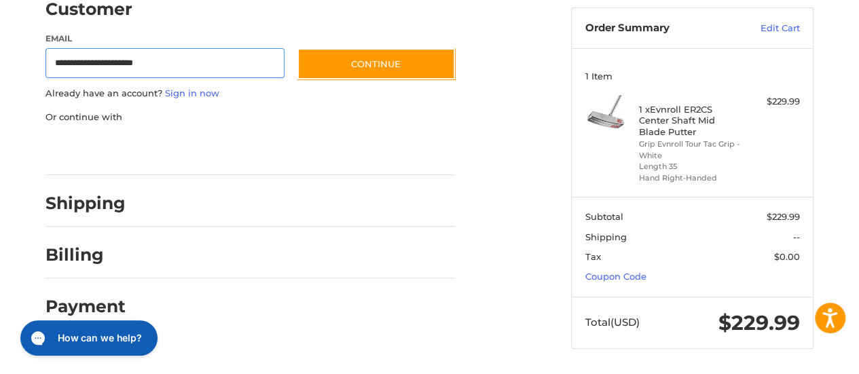 Image resolution: width=859 pixels, height=374 pixels. I want to click on h3: 1 Item, so click(693, 76).